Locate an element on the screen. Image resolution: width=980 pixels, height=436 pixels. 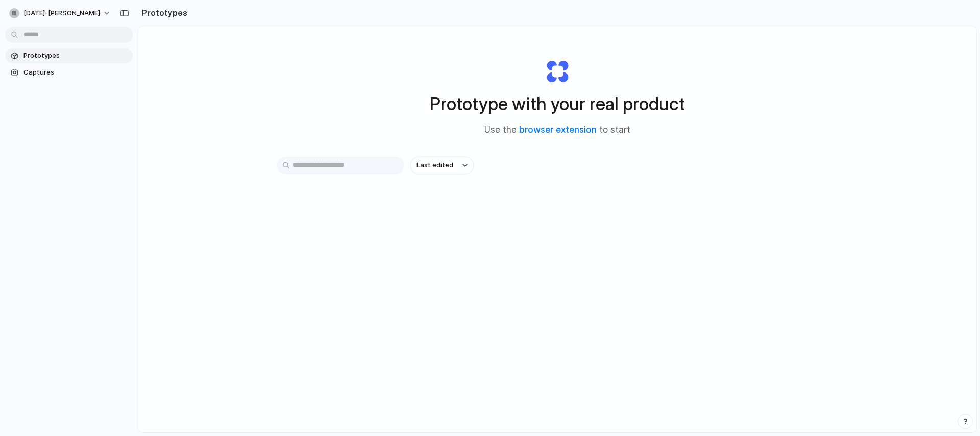
a: Prototypes is located at coordinates (69, 55).